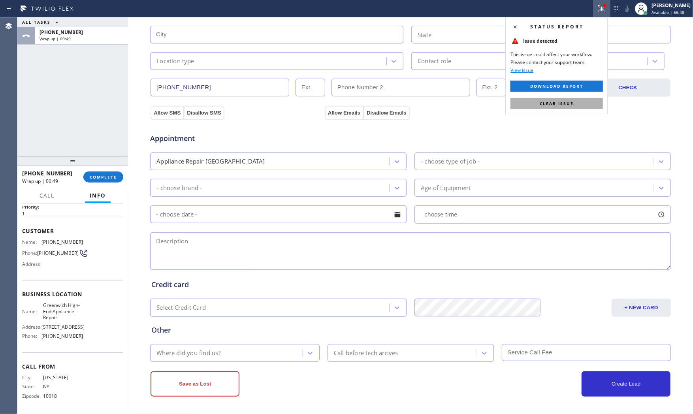 The height and width of the screenshot is (414, 693). Describe the element at coordinates (47, 196) in the screenshot. I see `button: Call` at that location.